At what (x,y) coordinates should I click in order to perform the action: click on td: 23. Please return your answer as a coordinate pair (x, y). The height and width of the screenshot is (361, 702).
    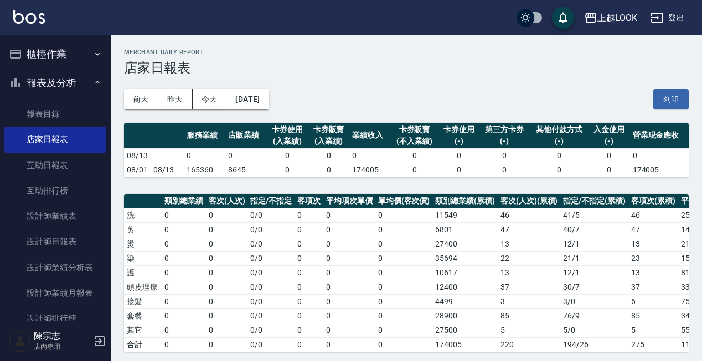
    Looking at the image, I should click on (653, 259).